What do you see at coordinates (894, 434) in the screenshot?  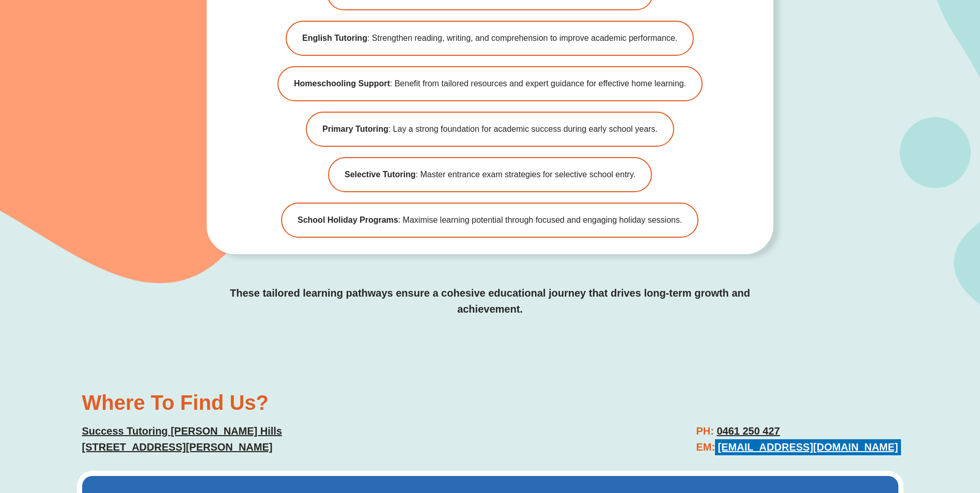 I see `div: Chat Widget` at bounding box center [894, 434].